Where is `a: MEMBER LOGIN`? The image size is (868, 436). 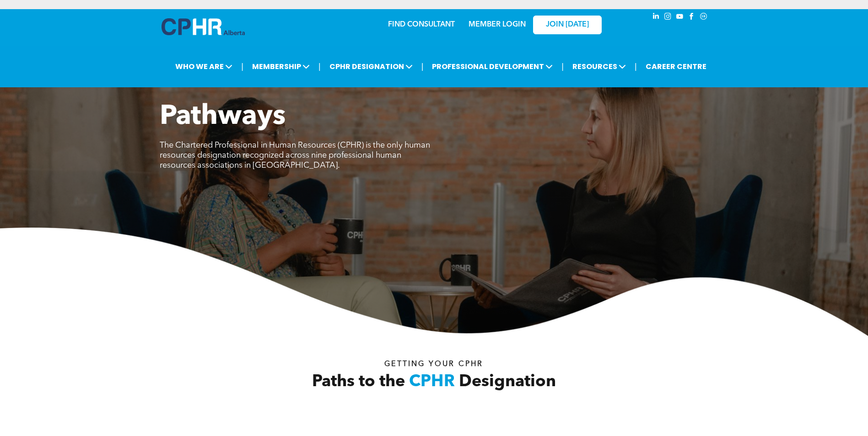
a: MEMBER LOGIN is located at coordinates (497, 24).